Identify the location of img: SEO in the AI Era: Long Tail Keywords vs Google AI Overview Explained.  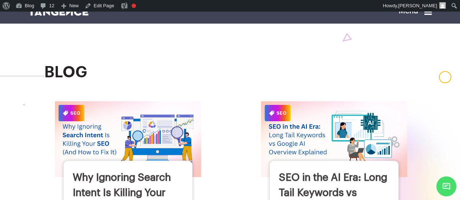
(334, 139).